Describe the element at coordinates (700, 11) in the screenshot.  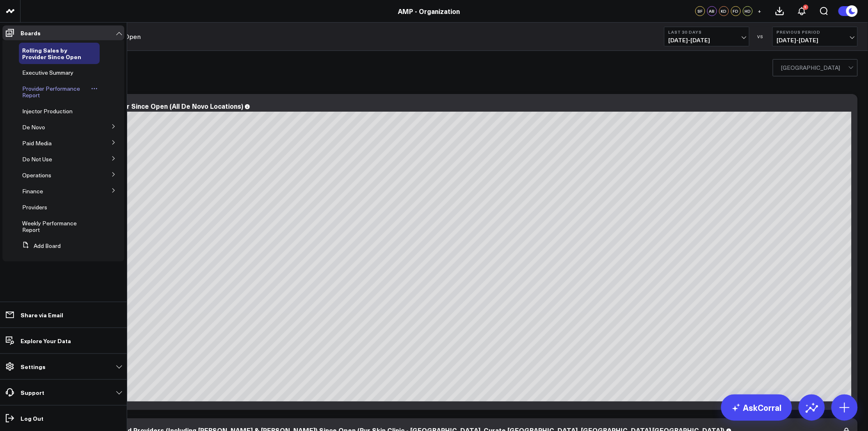
I see `div: SF` at that location.